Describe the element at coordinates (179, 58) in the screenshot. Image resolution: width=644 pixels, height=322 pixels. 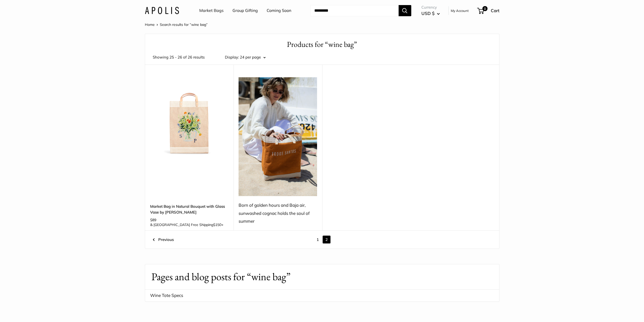
I see `span: Showing 25 - 26 of 26 results` at that location.